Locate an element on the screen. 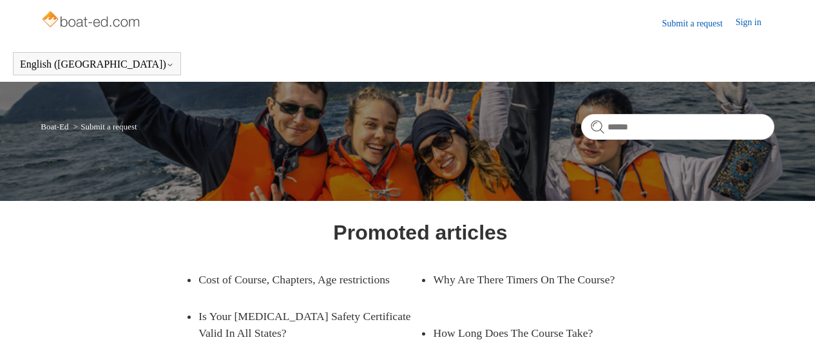  h1: Promoted articles is located at coordinates (420, 233).